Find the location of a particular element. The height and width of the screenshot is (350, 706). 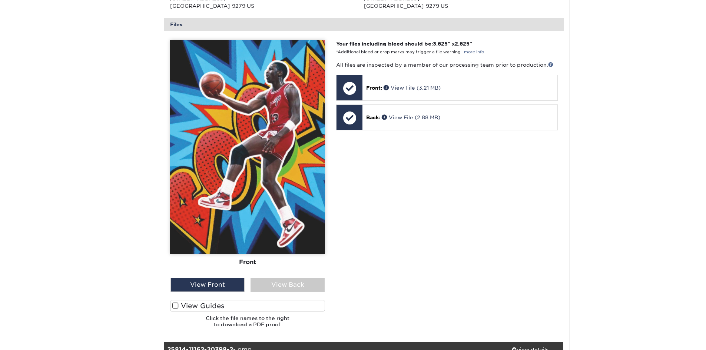

span: Front: is located at coordinates (374, 88).